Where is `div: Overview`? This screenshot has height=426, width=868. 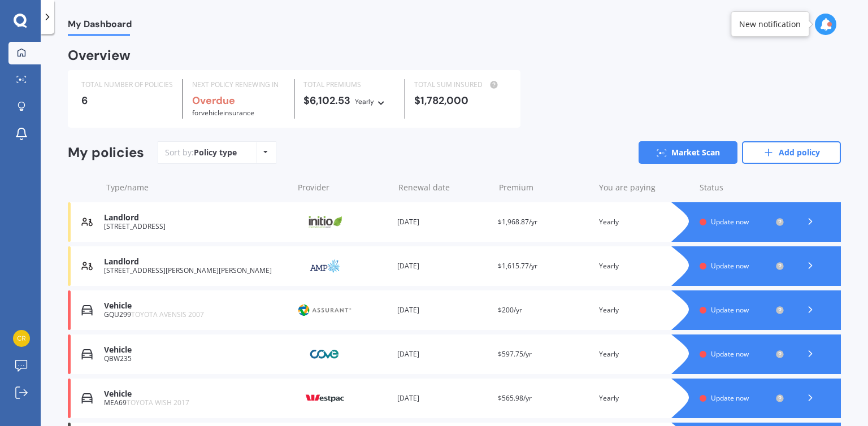 div: Overview is located at coordinates (99, 56).